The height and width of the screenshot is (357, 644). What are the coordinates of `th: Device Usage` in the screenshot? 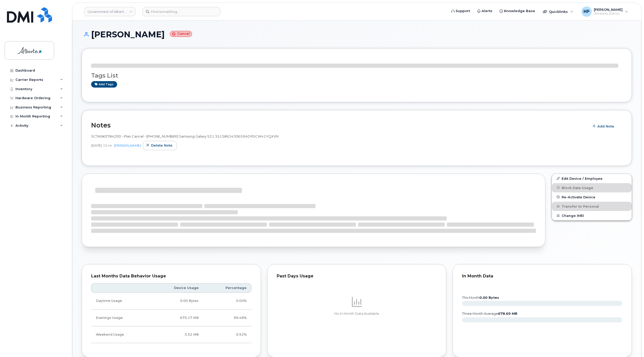 It's located at (177, 288).